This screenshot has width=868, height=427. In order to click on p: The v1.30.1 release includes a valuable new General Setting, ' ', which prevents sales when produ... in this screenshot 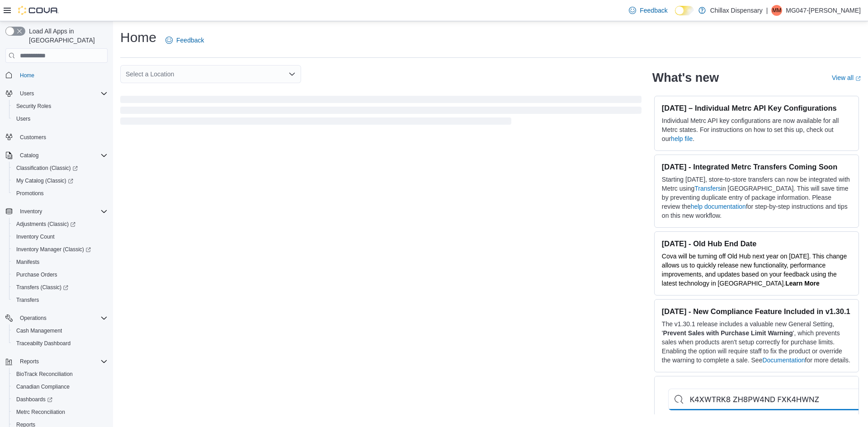, I will do `click(756, 342)`.